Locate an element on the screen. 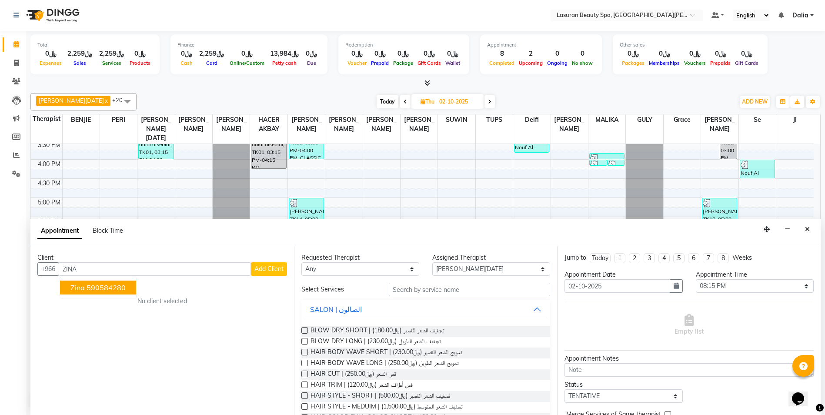 This screenshot has height=415, width=825. span: Package is located at coordinates (403, 63).